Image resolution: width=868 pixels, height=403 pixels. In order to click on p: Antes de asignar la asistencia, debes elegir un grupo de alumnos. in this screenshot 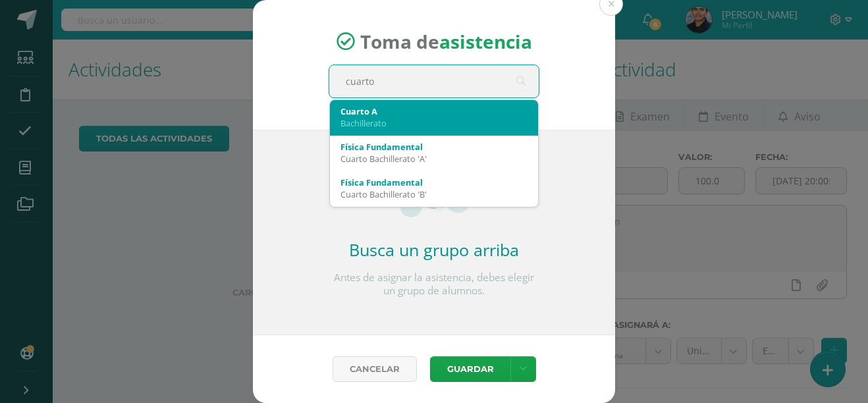, I will do `click(434, 284)`.